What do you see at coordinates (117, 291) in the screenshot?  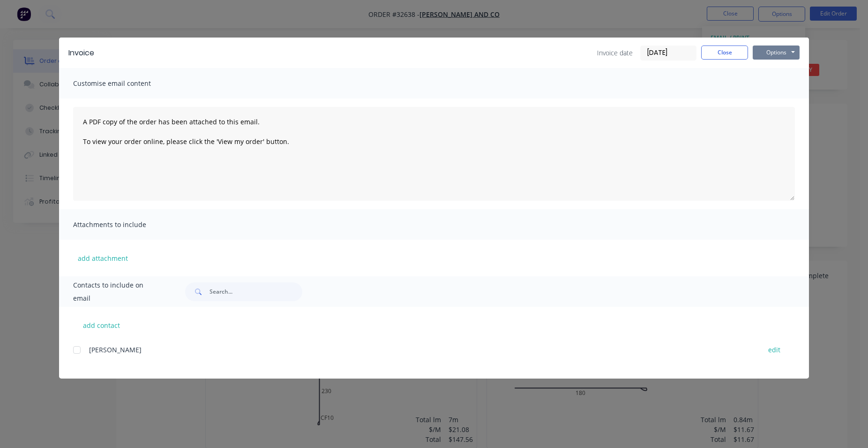 I see `span: Contacts to include on email` at bounding box center [117, 291].